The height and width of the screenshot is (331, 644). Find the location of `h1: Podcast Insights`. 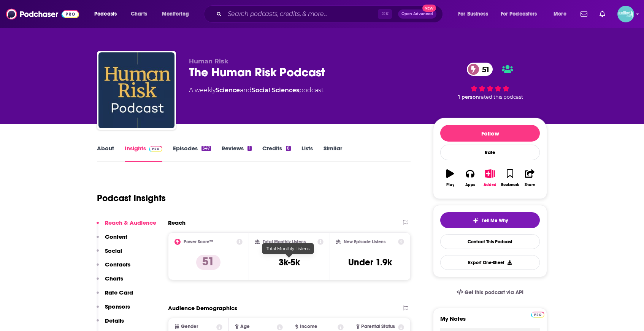

h1: Podcast Insights is located at coordinates (131, 198).